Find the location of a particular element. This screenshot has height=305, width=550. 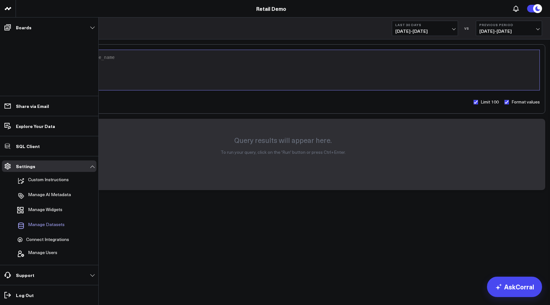

p: Log Out is located at coordinates (25, 295).